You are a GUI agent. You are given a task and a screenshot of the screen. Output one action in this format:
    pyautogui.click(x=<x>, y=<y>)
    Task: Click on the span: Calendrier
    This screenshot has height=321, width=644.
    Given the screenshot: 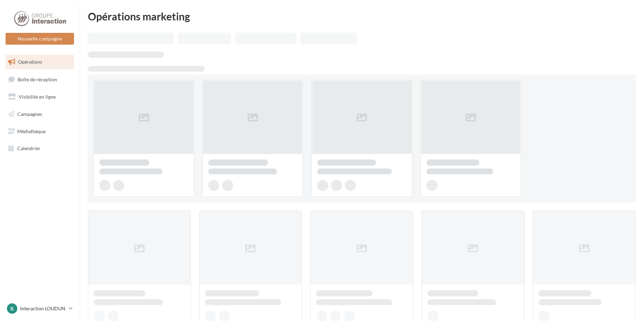 What is the action you would take?
    pyautogui.click(x=29, y=148)
    